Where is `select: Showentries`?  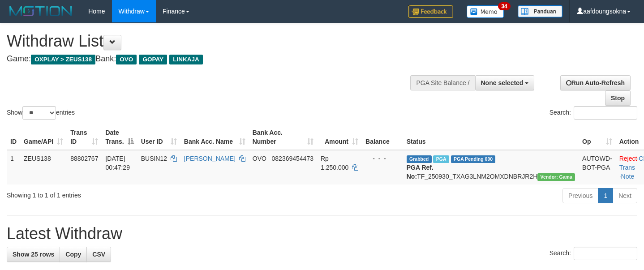
select: Showentries is located at coordinates (39, 113).